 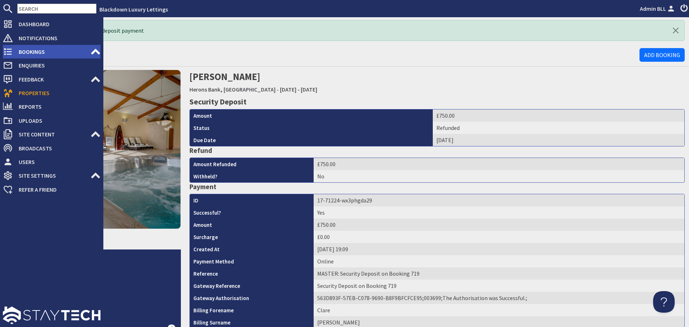 What do you see at coordinates (252, 286) in the screenshot?
I see `th: Gateway Reference` at bounding box center [252, 286].